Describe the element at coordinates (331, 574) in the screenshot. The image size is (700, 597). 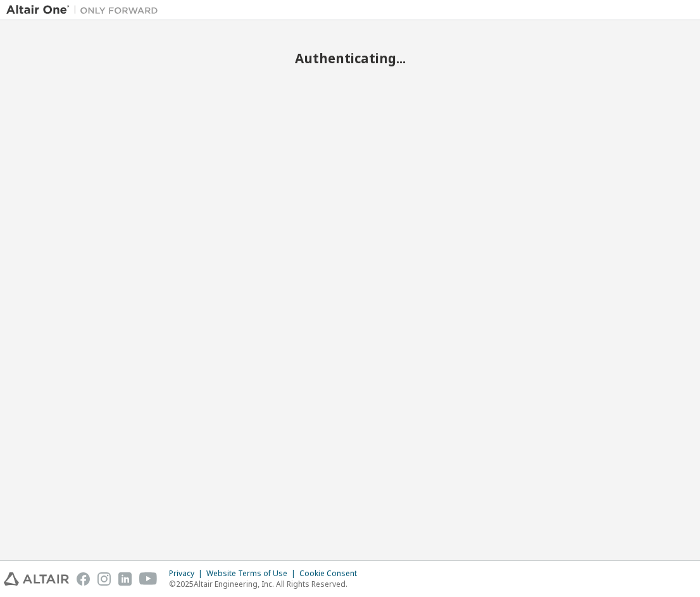
I see `div: Cookie Consent` at that location.